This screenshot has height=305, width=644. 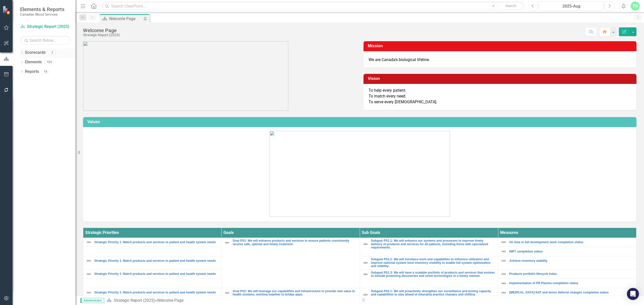 I want to click on a: Achieve inventory stability, so click(x=571, y=261).